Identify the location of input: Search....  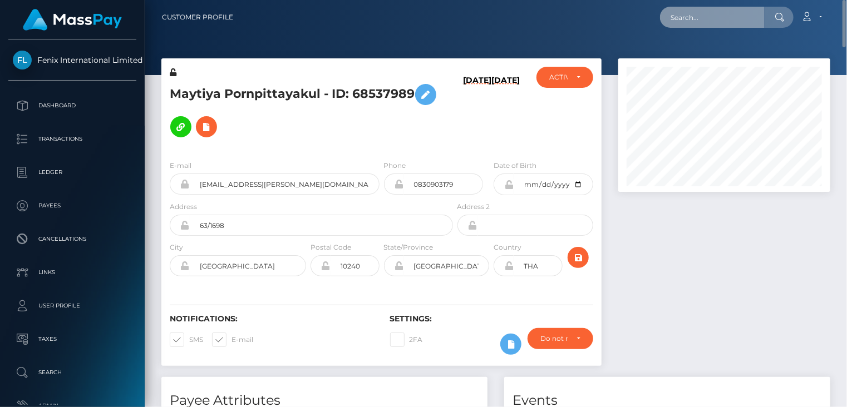
(712, 17).